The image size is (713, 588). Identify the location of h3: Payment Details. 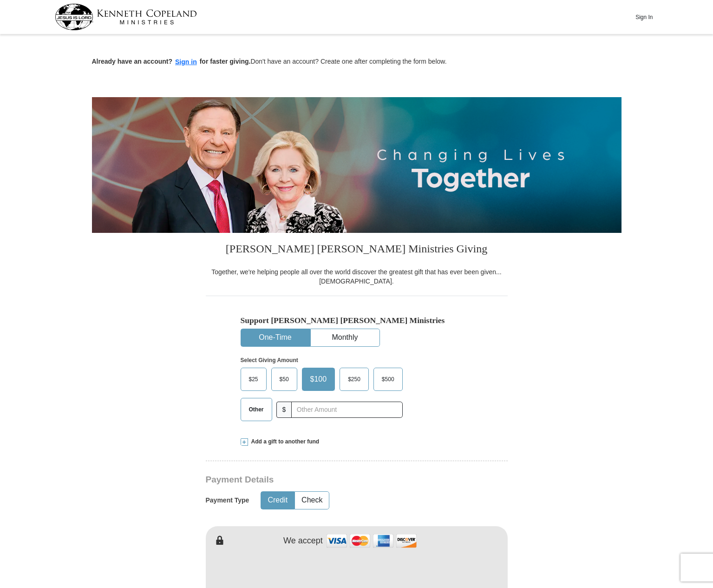
(324, 479).